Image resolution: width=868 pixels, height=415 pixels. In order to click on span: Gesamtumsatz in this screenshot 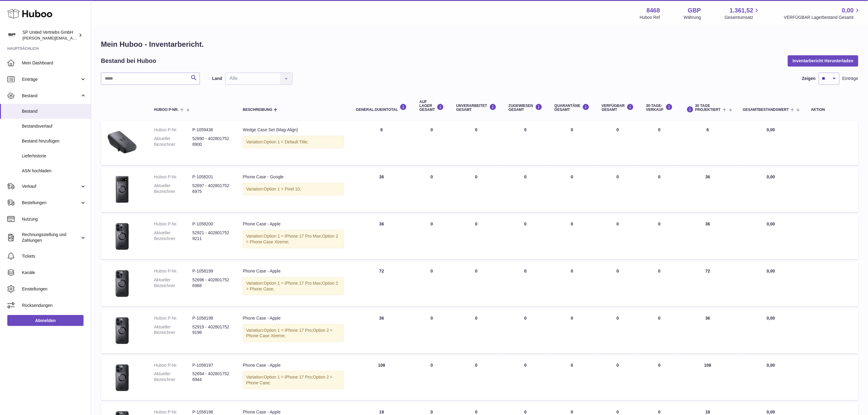, I will do `click(742, 17)`.